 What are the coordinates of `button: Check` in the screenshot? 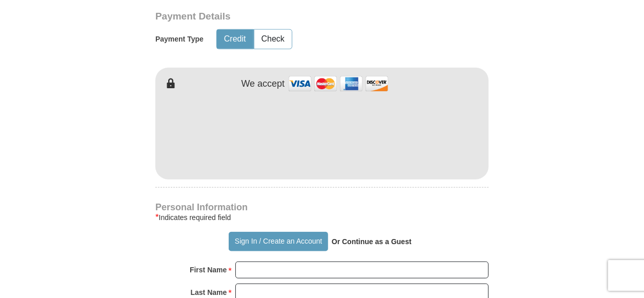 It's located at (273, 39).